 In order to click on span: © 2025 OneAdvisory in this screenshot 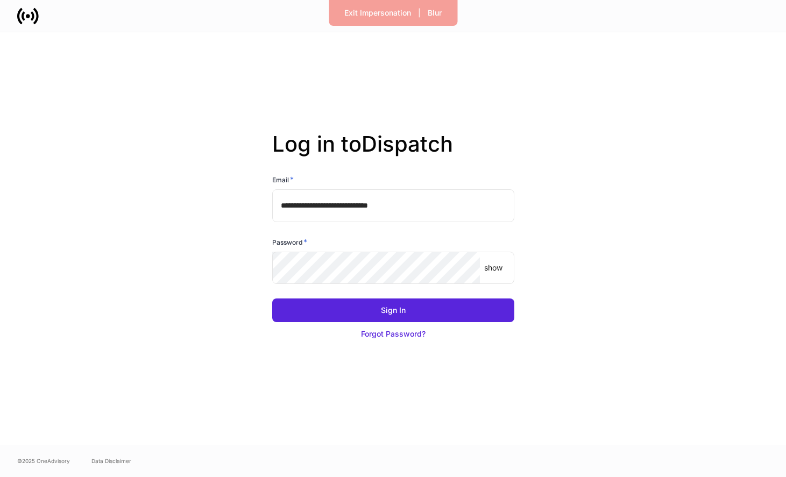, I will do `click(44, 461)`.